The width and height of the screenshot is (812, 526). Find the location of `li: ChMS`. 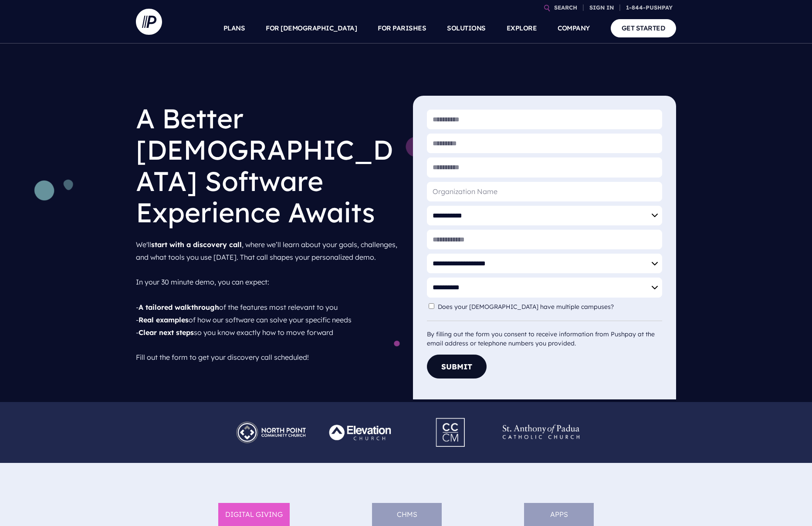

li: ChMS is located at coordinates (406, 515).